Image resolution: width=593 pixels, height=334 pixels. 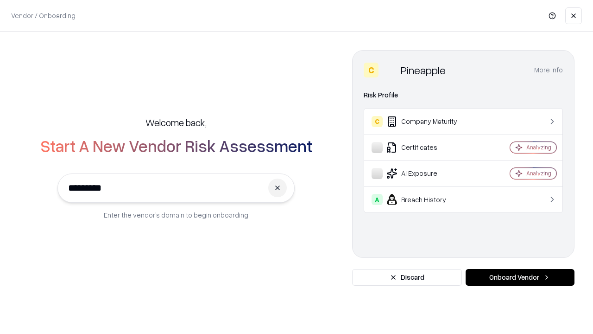 I want to click on div: Breach History, so click(x=427, y=199).